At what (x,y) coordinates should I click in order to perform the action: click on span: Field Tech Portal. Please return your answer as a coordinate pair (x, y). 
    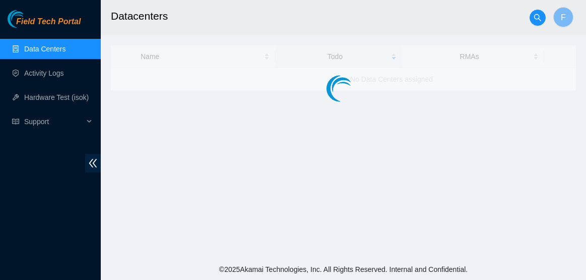
    Looking at the image, I should click on (48, 22).